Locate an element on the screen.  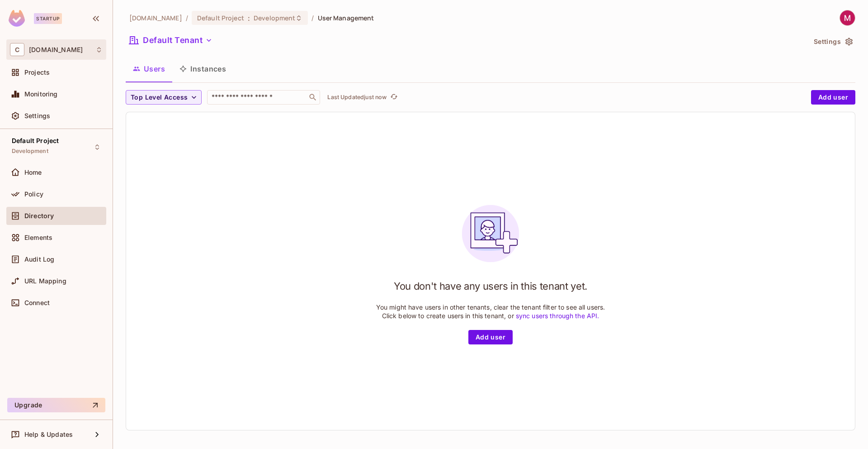
button: Instances is located at coordinates (202, 68).